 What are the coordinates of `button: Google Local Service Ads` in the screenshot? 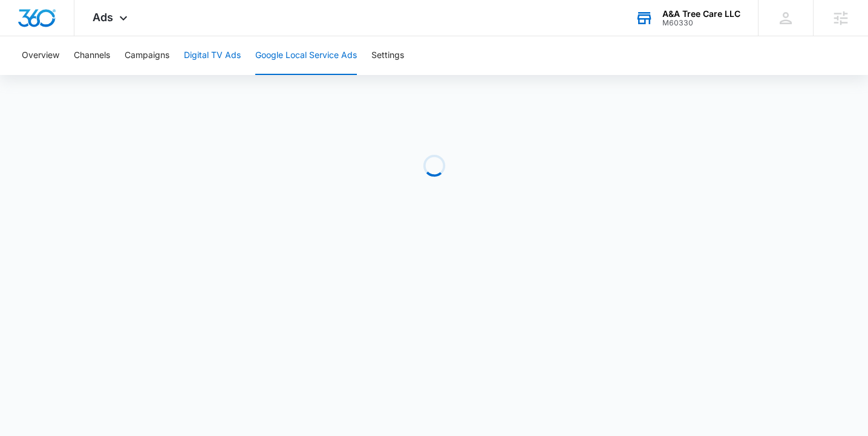 It's located at (306, 56).